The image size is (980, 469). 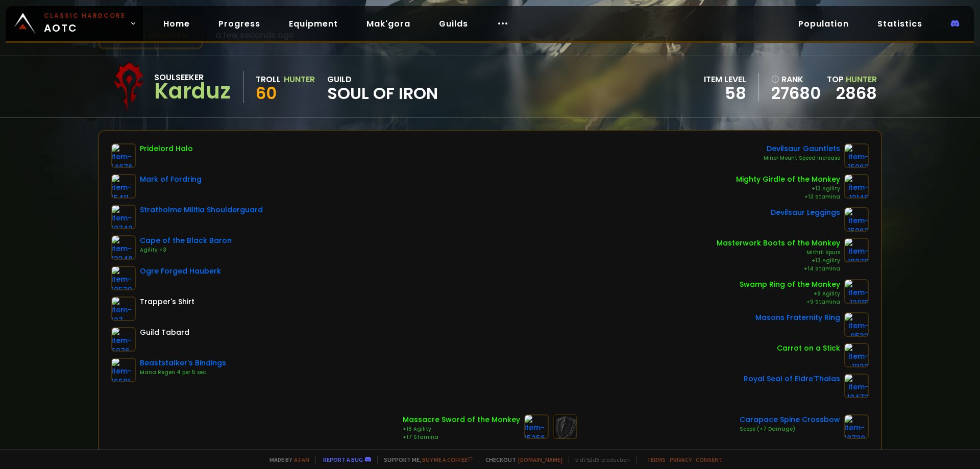 What do you see at coordinates (796, 79) in the screenshot?
I see `div: rank` at bounding box center [796, 79].